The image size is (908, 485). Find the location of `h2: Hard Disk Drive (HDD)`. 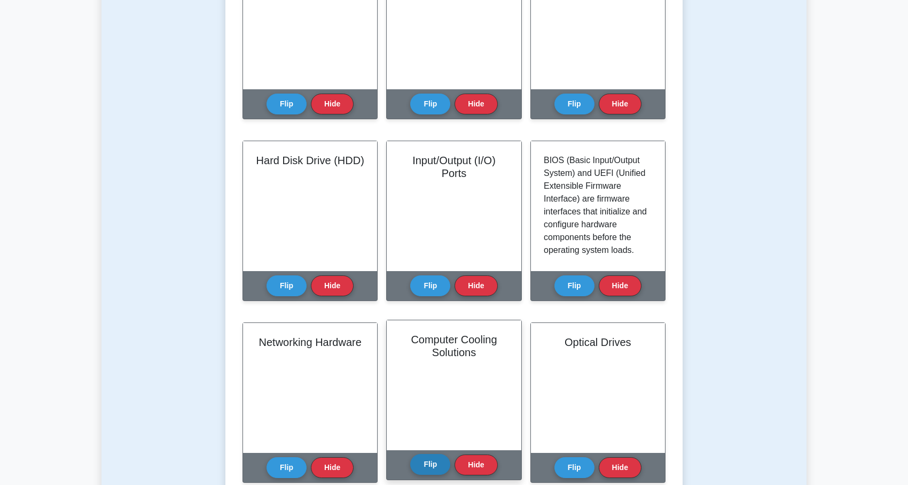

h2: Hard Disk Drive (HDD) is located at coordinates (310, 160).